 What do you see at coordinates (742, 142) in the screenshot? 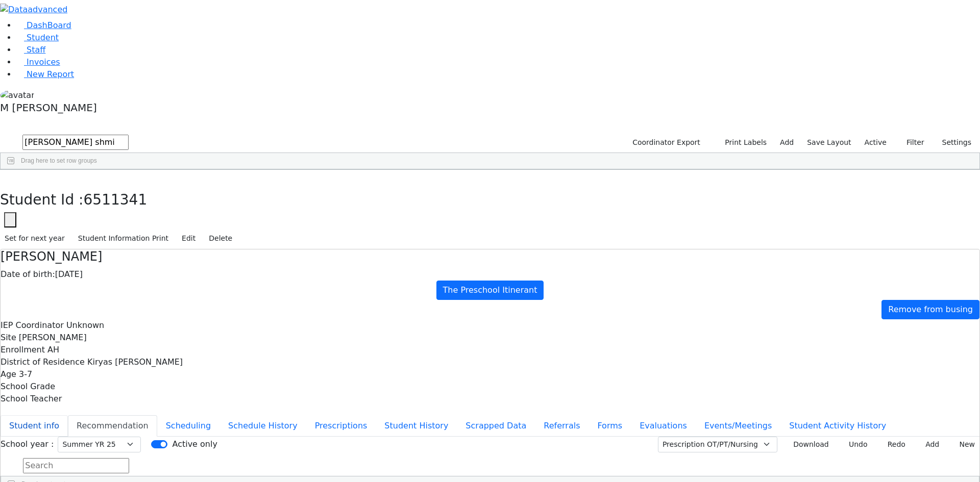
I see `button: Print Labels` at bounding box center [742, 142].